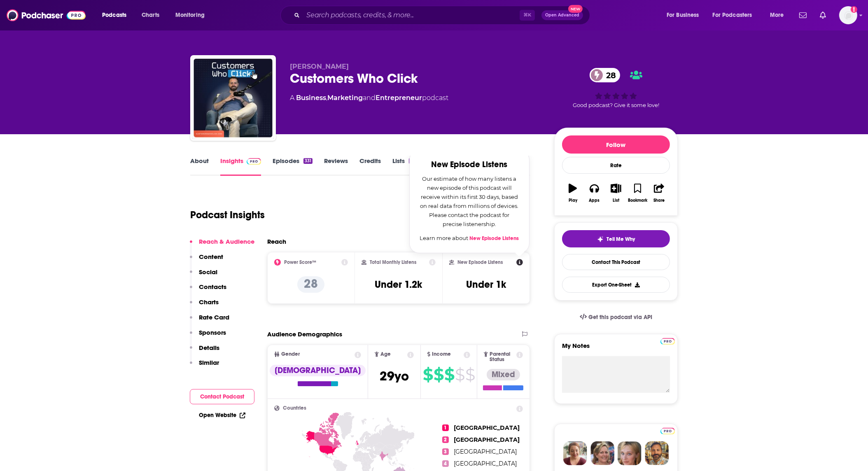 Image resolution: width=868 pixels, height=471 pixels. I want to click on span: Age, so click(385, 354).